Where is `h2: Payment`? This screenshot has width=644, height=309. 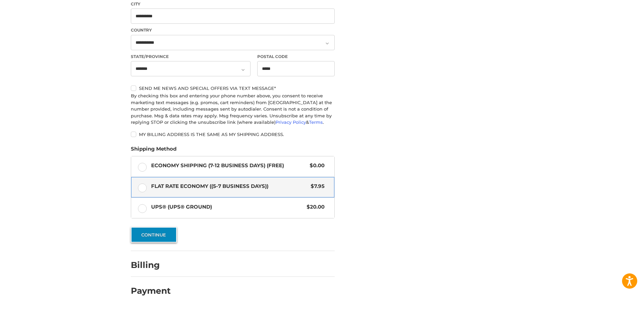
h2: Payment is located at coordinates (151, 290).